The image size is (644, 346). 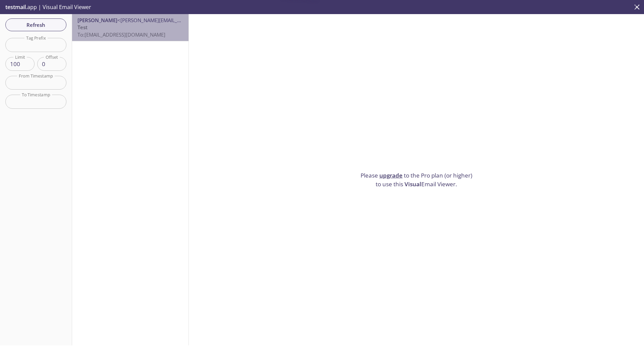 What do you see at coordinates (15, 7) in the screenshot?
I see `span: testmail` at bounding box center [15, 7].